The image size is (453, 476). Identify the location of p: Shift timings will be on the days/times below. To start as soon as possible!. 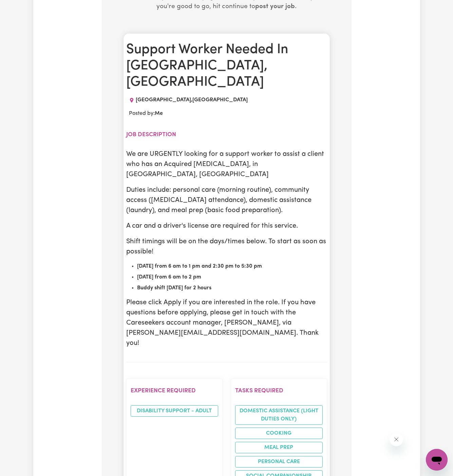
(227, 247).